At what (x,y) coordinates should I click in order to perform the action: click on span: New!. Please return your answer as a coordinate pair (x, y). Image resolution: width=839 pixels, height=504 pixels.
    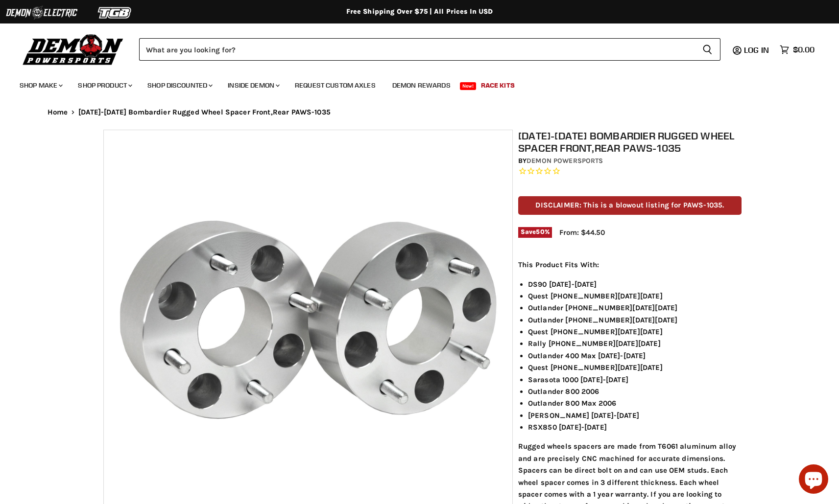
    Looking at the image, I should click on (468, 86).